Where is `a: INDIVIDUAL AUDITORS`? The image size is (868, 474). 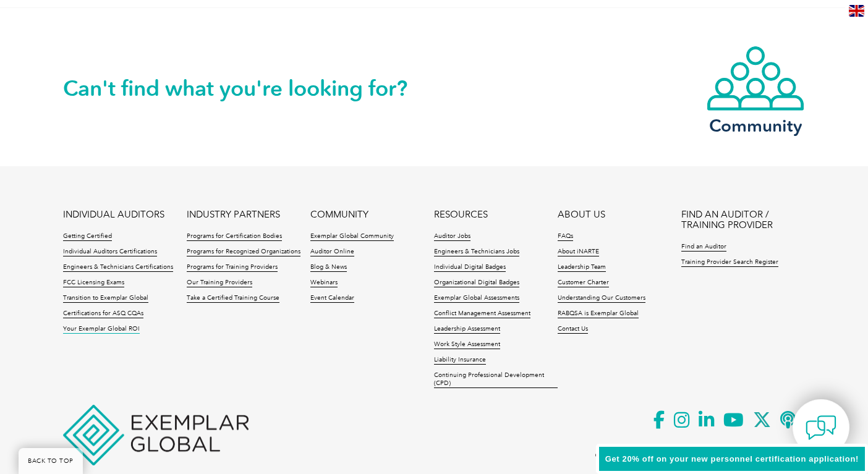 a: INDIVIDUAL AUDITORS is located at coordinates (114, 214).